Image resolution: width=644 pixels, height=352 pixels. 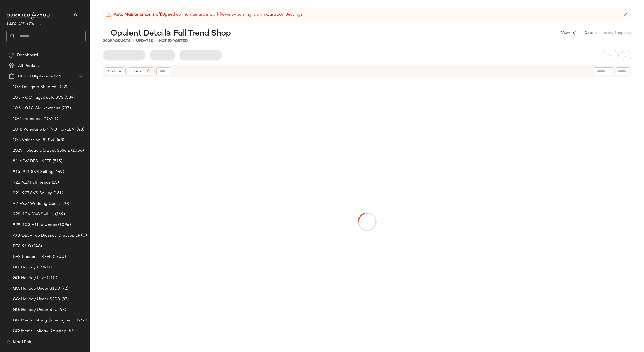 I want to click on span: 9.21-9.27 SVS Selling, so click(x=33, y=193).